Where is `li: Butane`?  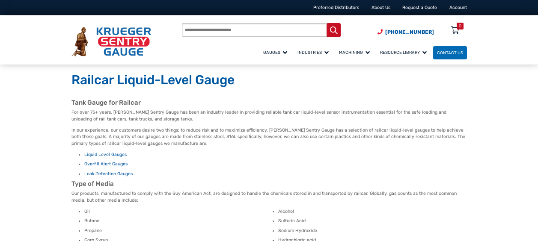
li: Butane is located at coordinates (178, 221).